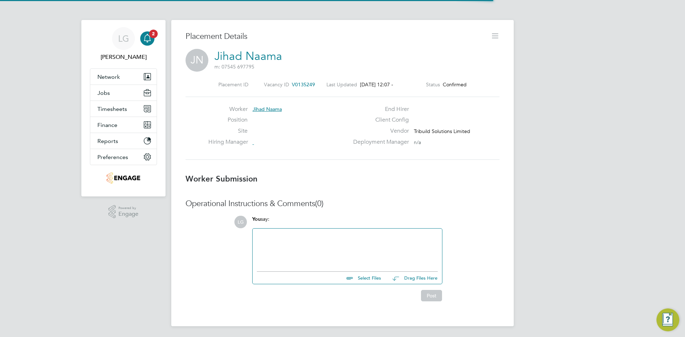 Image resolution: width=685 pixels, height=337 pixels. What do you see at coordinates (123, 108) in the screenshot?
I see `nav: Main navigation` at bounding box center [123, 108].